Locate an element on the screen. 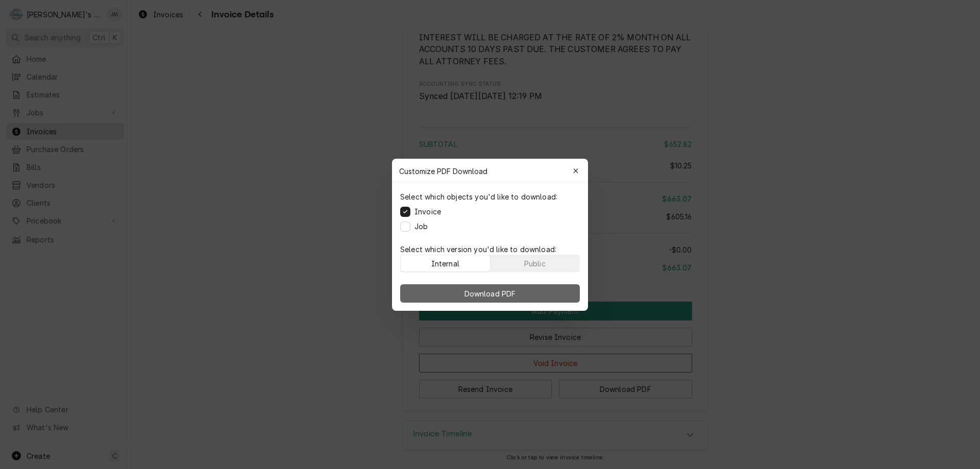  p: Select which objects you'd like to download: is located at coordinates (478, 196).